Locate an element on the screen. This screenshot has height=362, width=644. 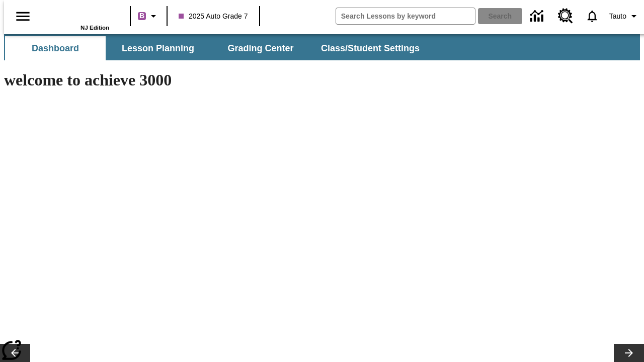
button: Lesson Planning is located at coordinates (158, 48).